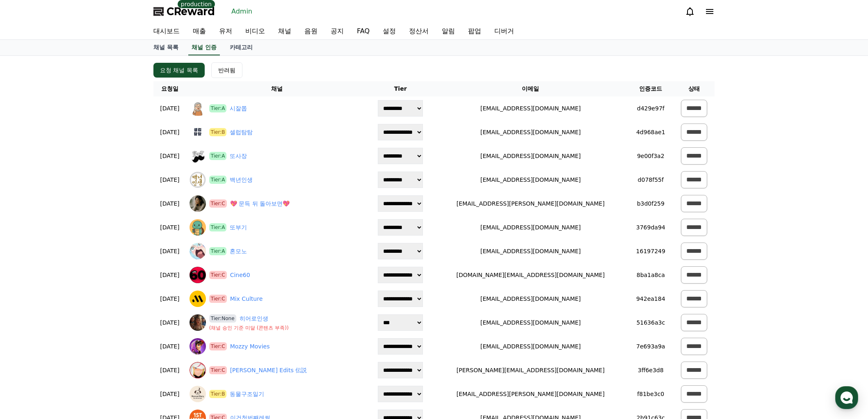 The width and height of the screenshot is (868, 419). What do you see at coordinates (475, 31) in the screenshot?
I see `a: 팝업` at bounding box center [475, 31].